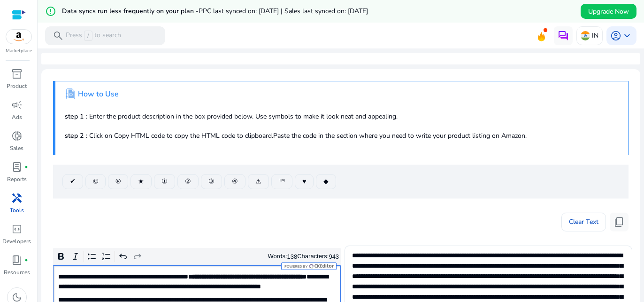 Image resolution: width=644 pixels, height=302 pixels. Describe the element at coordinates (74, 136) in the screenshot. I see `b: step 2` at that location.